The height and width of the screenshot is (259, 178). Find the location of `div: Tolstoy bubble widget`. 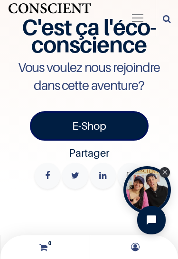

div: Tolstoy bubble widget is located at coordinates (147, 190).